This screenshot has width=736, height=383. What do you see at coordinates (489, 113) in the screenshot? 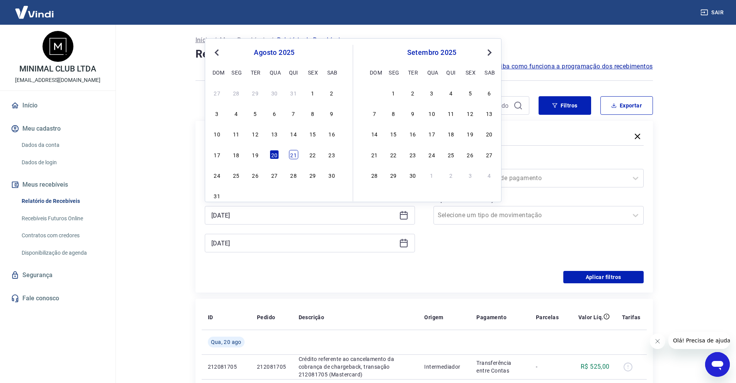
I see `div: Choose sábado, 13 de setembro de 2025` at bounding box center [489, 113].